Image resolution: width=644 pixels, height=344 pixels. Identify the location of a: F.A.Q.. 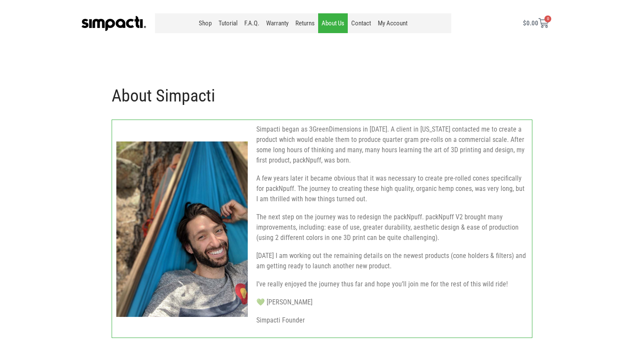
(252, 23).